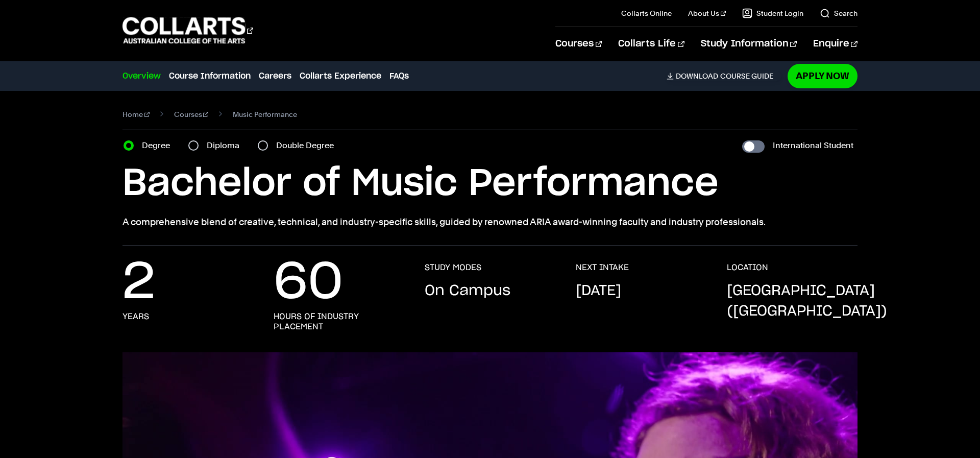  I want to click on a: Search, so click(839, 14).